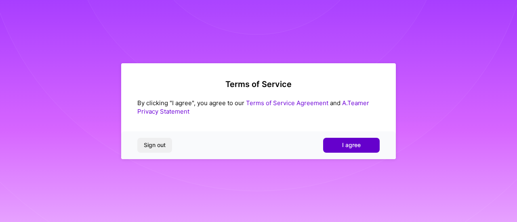  I want to click on span: I agree, so click(351, 145).